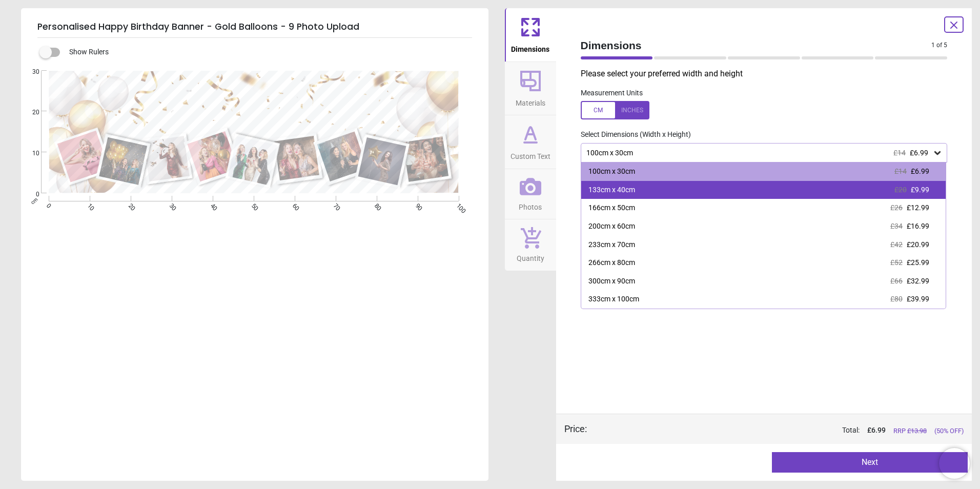 The image size is (980, 489). Describe the element at coordinates (939, 45) in the screenshot. I see `span: 1 of 5` at that location.